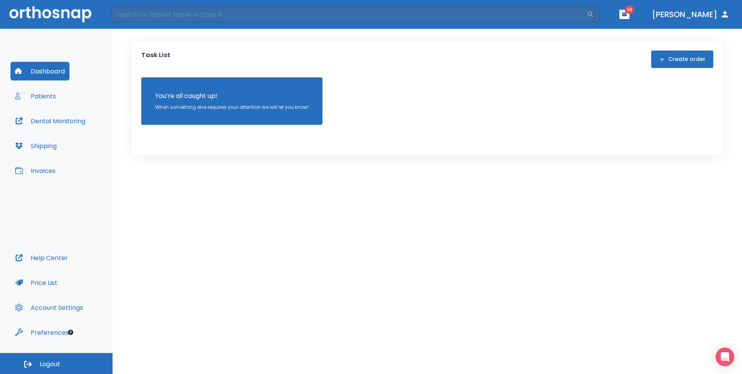  I want to click on p: Task List, so click(156, 59).